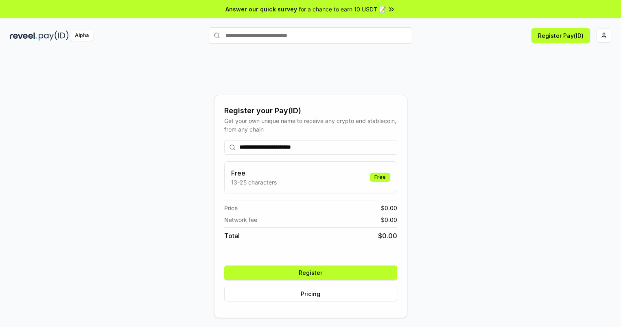  Describe the element at coordinates (254, 173) in the screenshot. I see `h3: Free` at that location.